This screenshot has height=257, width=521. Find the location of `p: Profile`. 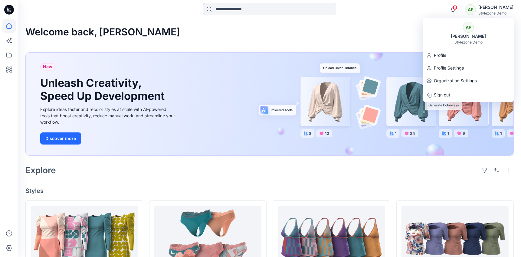

p: Profile is located at coordinates (440, 55).